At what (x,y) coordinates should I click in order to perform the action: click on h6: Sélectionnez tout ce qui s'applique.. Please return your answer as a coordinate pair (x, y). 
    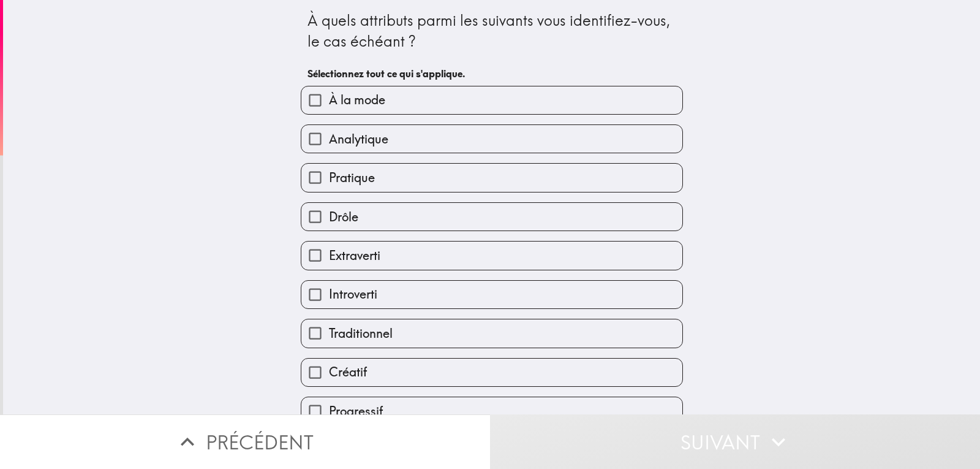
    Looking at the image, I should click on (492, 74).